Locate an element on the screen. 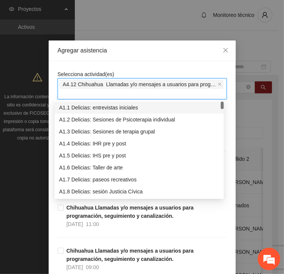 This screenshot has width=284, height=274. em: Enviar is located at coordinates (124, 220).